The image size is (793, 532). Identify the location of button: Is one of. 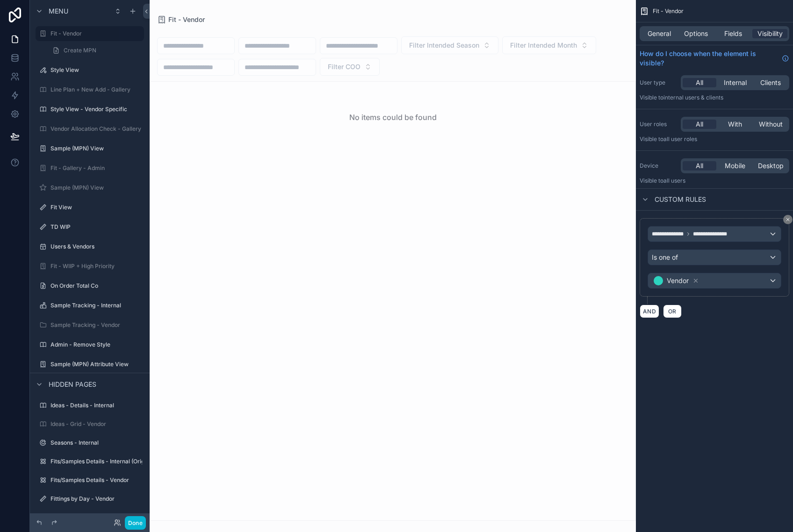
(714, 257).